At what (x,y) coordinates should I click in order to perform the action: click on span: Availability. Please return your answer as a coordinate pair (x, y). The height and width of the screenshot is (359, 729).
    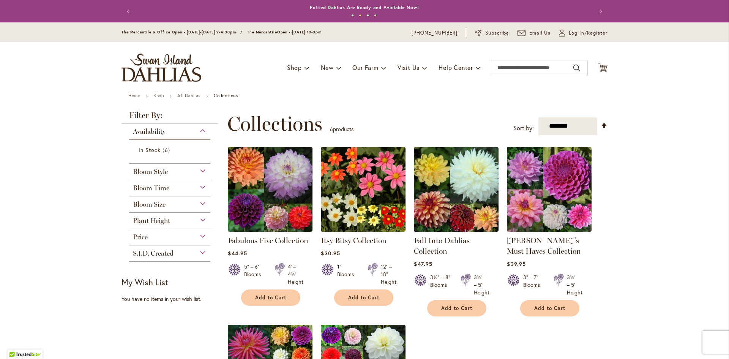
    Looking at the image, I should click on (149, 131).